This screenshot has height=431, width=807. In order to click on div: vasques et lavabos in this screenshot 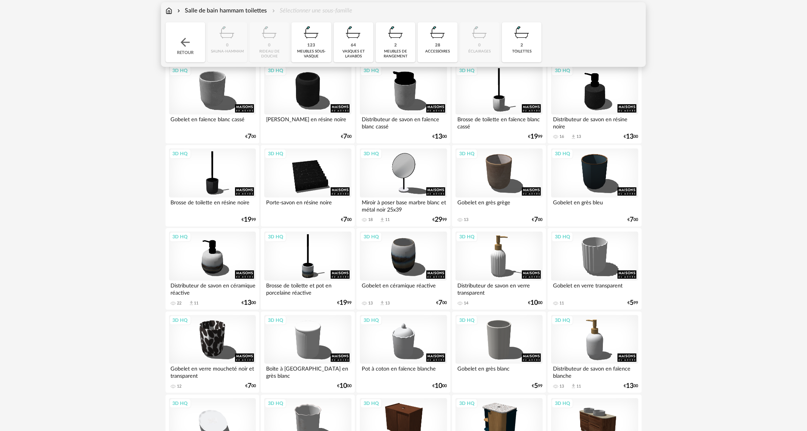, I will do `click(354, 54)`.